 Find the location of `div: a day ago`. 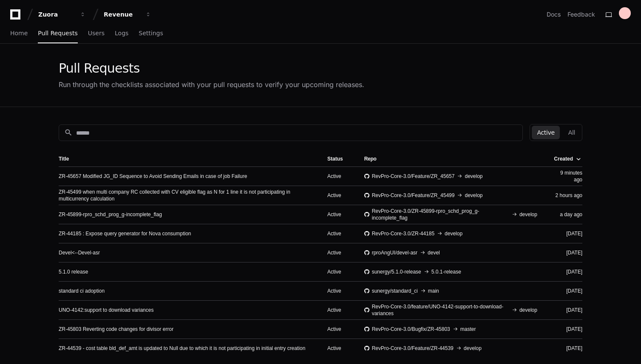

div: a day ago is located at coordinates (567, 215).